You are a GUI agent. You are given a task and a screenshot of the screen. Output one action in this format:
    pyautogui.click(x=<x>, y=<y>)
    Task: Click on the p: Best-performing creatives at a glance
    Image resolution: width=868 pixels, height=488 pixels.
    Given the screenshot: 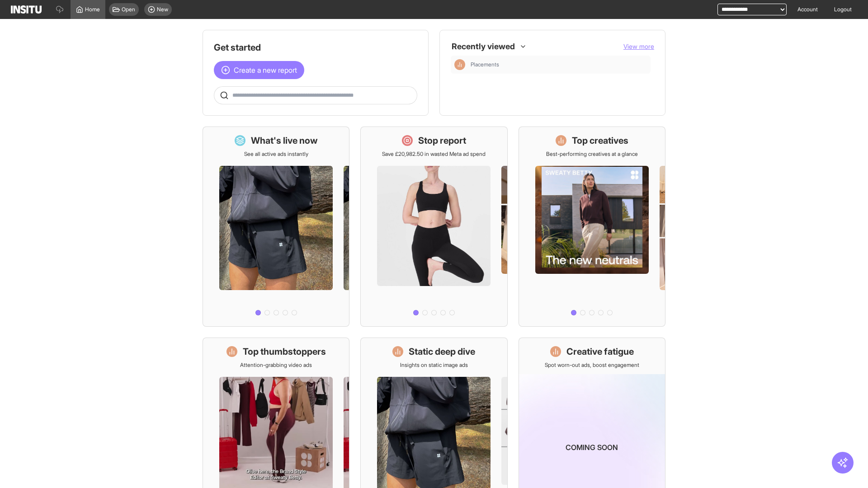 What is the action you would take?
    pyautogui.click(x=592, y=154)
    